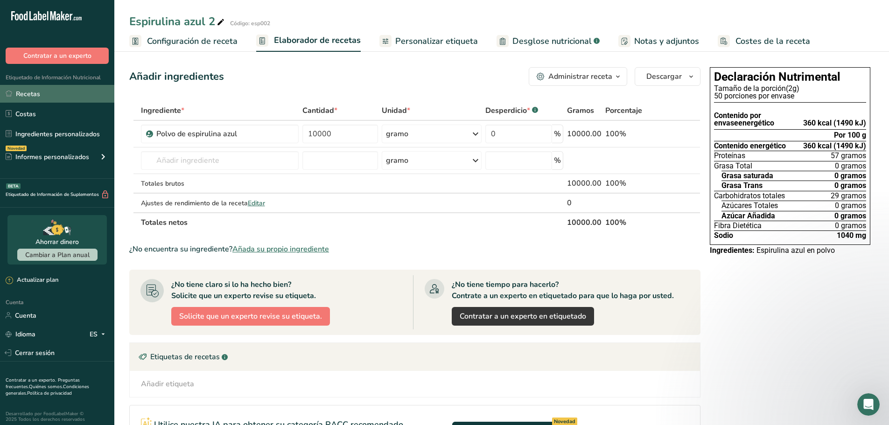 Image resolution: width=889 pixels, height=425 pixels. Describe the element at coordinates (168, 384) in the screenshot. I see `font: Añadir etiqueta` at that location.